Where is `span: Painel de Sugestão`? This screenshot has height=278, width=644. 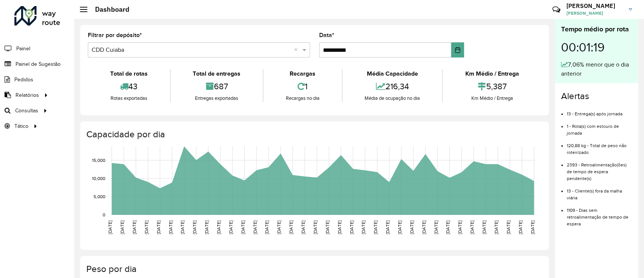
span: Painel de Sugestão is located at coordinates (38, 64).